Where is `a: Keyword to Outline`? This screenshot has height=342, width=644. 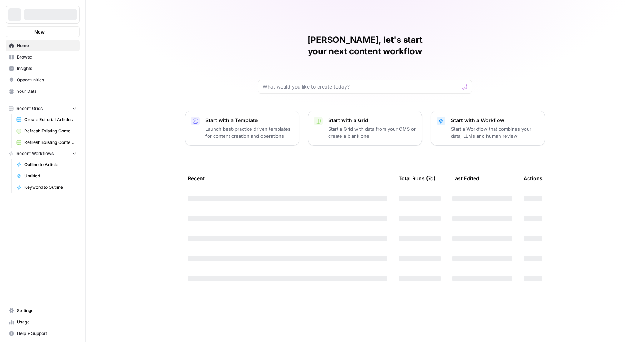
a: Keyword to Outline is located at coordinates (46, 188).